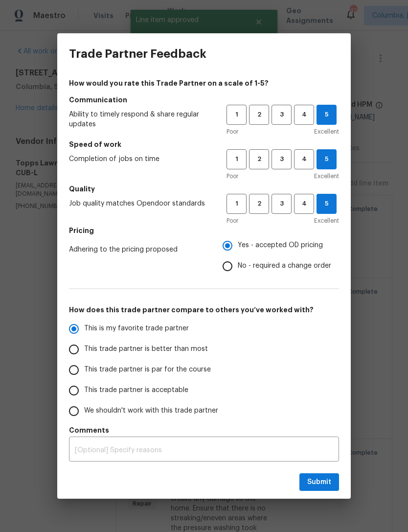 The image size is (408, 532). I want to click on div: How does this trade partner compare to others you’ve worked with?, so click(204, 370).